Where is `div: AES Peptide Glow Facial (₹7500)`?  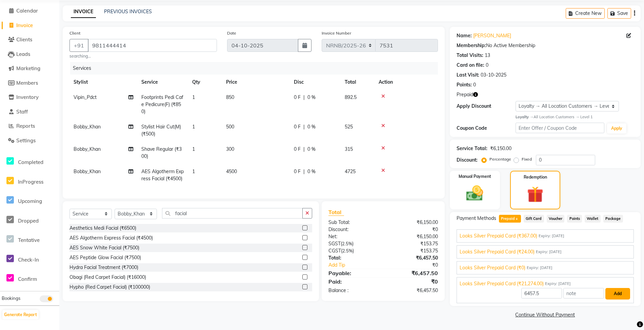
div: AES Peptide Glow Facial (₹7500) is located at coordinates (105, 257).